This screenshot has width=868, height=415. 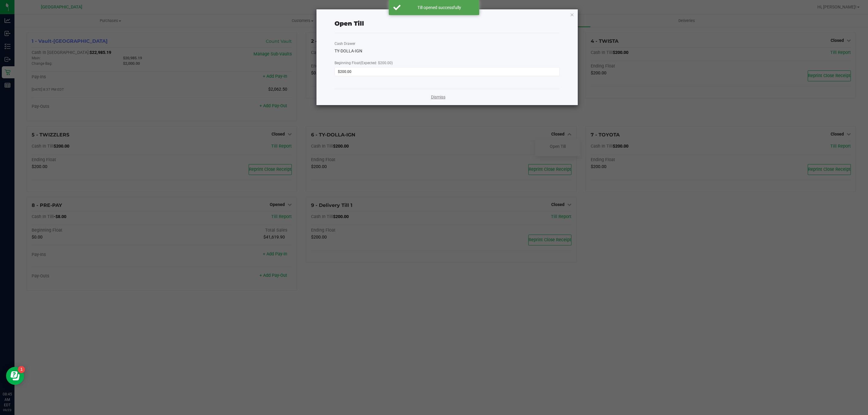 I want to click on div: Open Till, so click(x=349, y=23).